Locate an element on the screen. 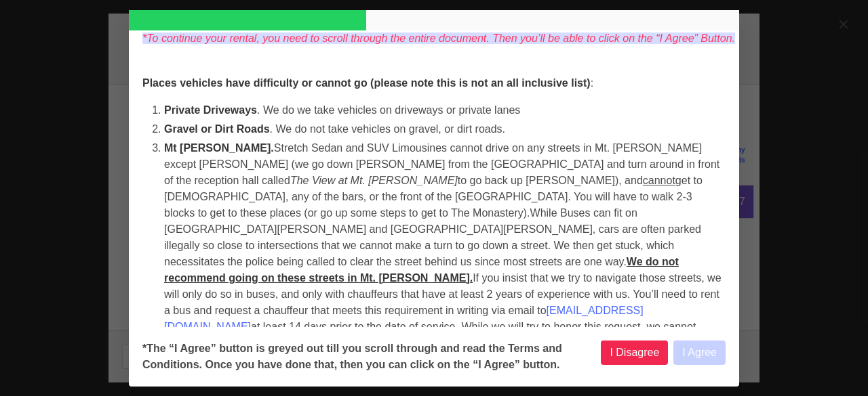 Image resolution: width=868 pixels, height=396 pixels. strong: Gravel or Dirt Roads is located at coordinates (217, 129).